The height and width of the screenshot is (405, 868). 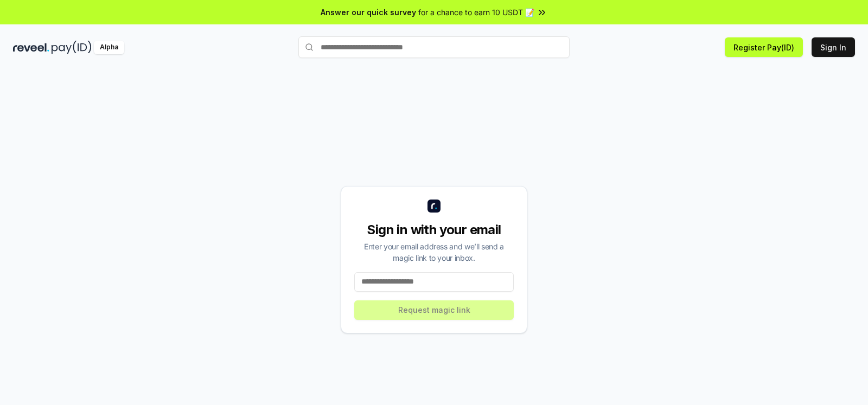 What do you see at coordinates (434, 206) in the screenshot?
I see `img: logo_small` at bounding box center [434, 206].